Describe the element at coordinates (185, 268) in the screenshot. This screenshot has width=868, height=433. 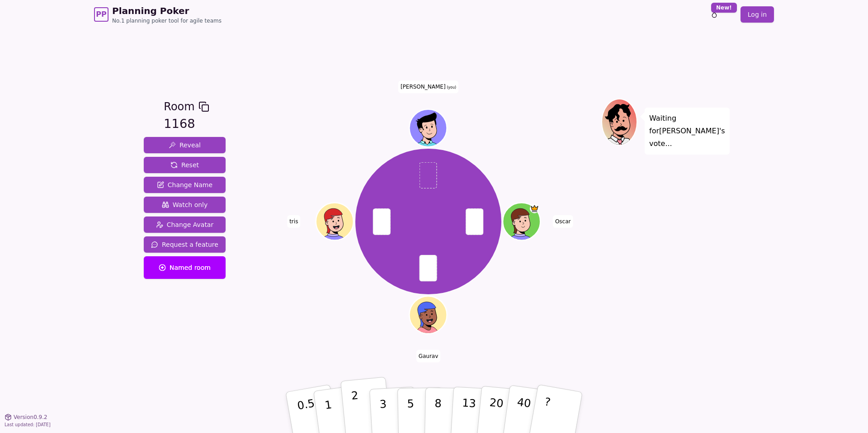
I see `button: Named room` at that location.